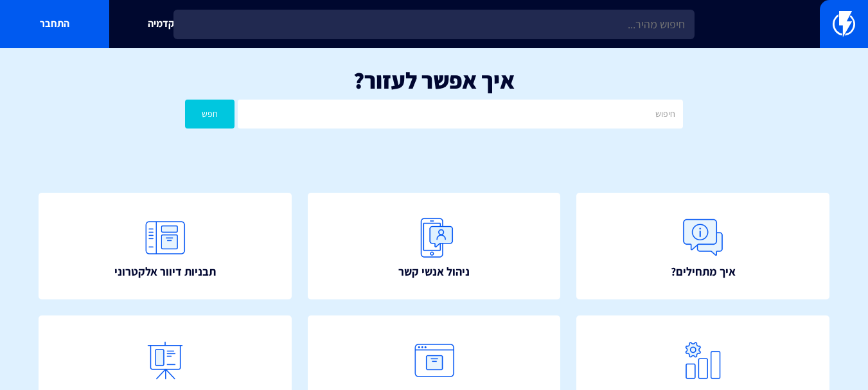 This screenshot has width=868, height=390. I want to click on span: איך מתחילים?, so click(703, 271).